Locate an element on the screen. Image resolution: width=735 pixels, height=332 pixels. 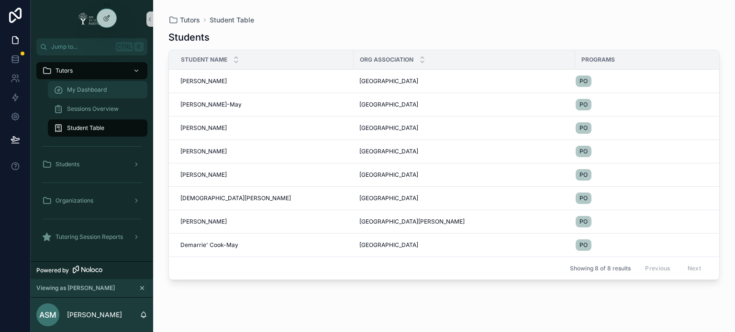
span: K is located at coordinates (139, 47).